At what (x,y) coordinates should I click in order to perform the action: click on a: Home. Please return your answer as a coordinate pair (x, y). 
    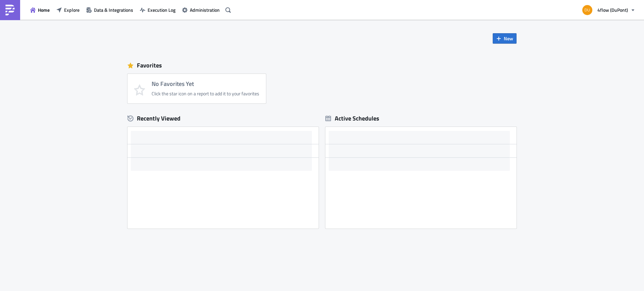
    Looking at the image, I should click on (40, 10).